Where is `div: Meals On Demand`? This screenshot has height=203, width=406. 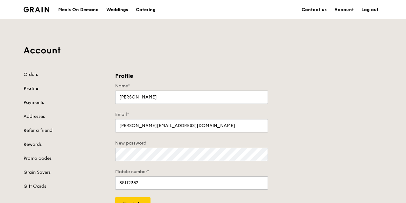 div: Meals On Demand is located at coordinates (78, 10).